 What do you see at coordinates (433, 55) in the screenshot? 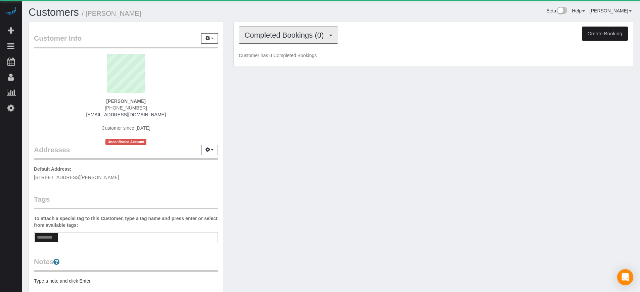
I see `p: Customer has 0 Completed Bookings` at bounding box center [433, 55].